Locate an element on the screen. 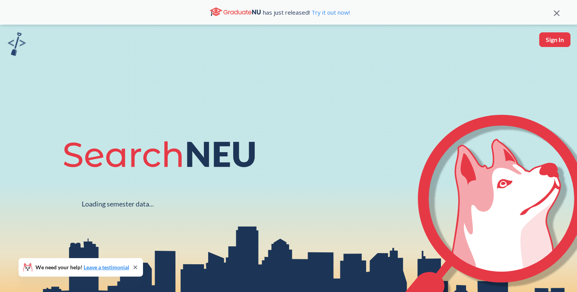  span: has just released! is located at coordinates (307, 12).